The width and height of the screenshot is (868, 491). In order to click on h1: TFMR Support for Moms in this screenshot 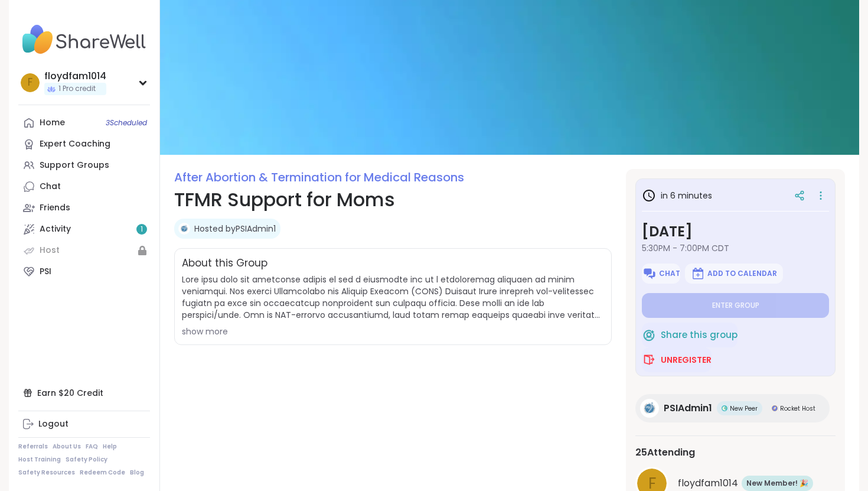, I will do `click(393, 199)`.